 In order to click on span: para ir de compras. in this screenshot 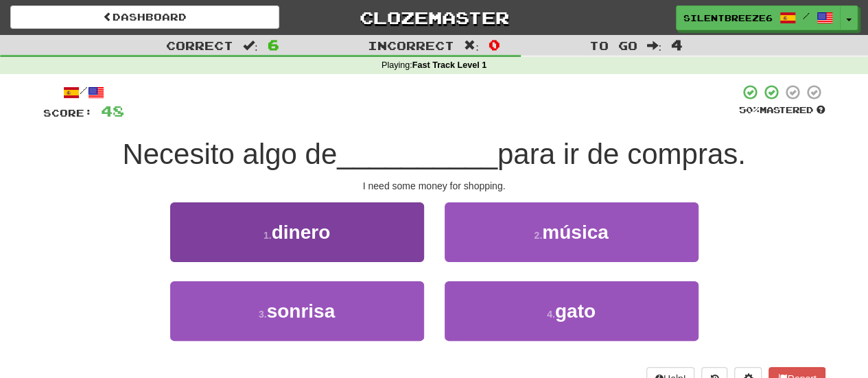, I will do `click(622, 153)`.